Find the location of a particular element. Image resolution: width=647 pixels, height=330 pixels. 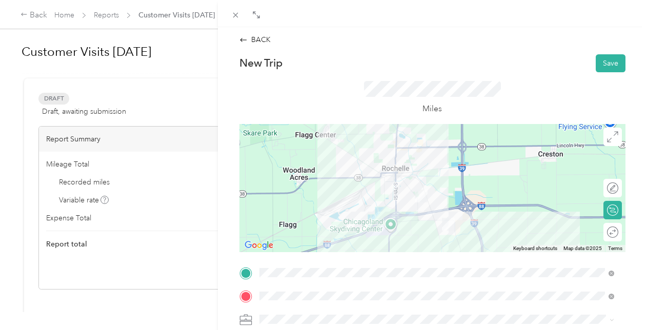

img: Google is located at coordinates (259, 246).